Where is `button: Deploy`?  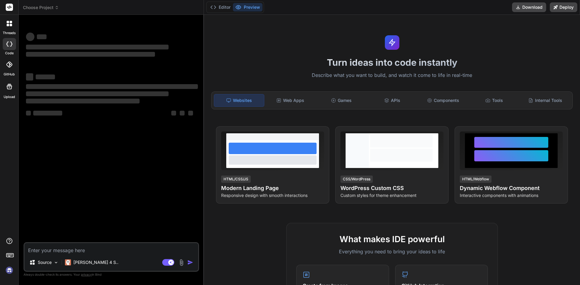 button: Deploy is located at coordinates (563, 7).